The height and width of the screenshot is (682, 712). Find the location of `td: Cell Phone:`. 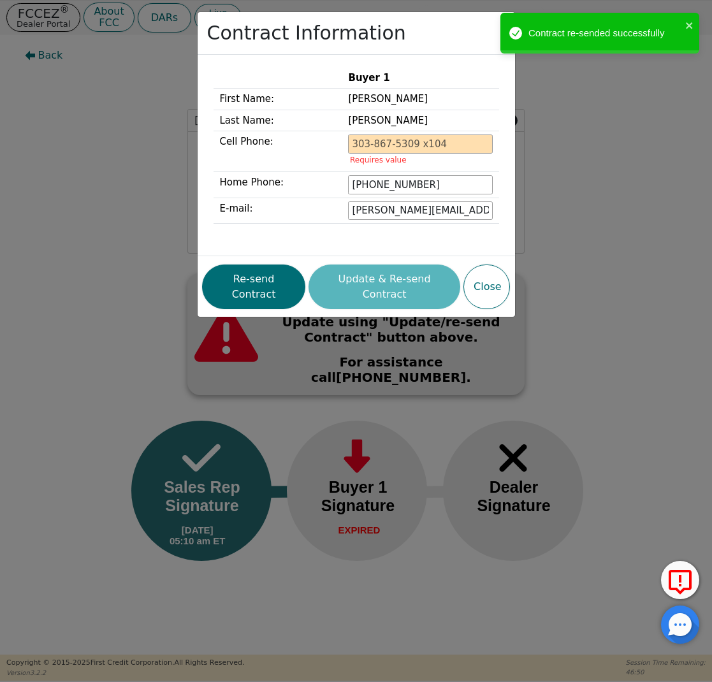

td: Cell Phone: is located at coordinates (278, 152).